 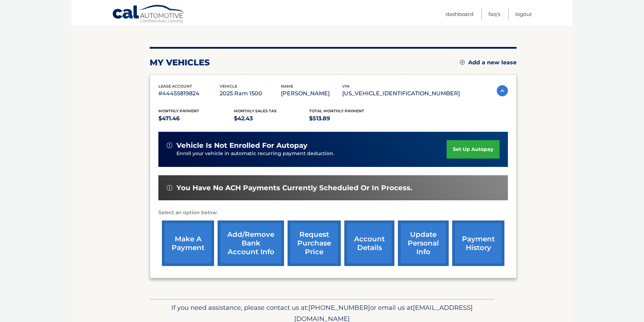 I want to click on span: You have no ACH payments currently scheduled or in process., so click(x=294, y=188).